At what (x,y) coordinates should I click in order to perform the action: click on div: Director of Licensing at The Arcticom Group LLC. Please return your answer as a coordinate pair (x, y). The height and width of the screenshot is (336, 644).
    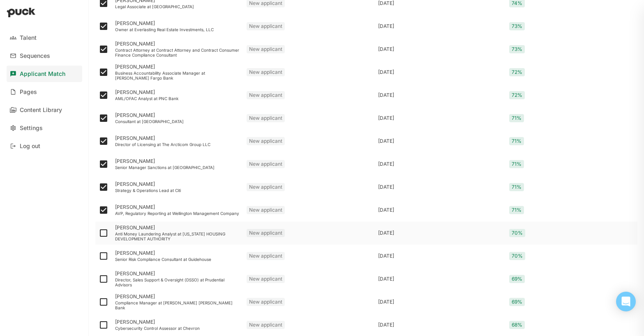
    Looking at the image, I should click on (177, 144).